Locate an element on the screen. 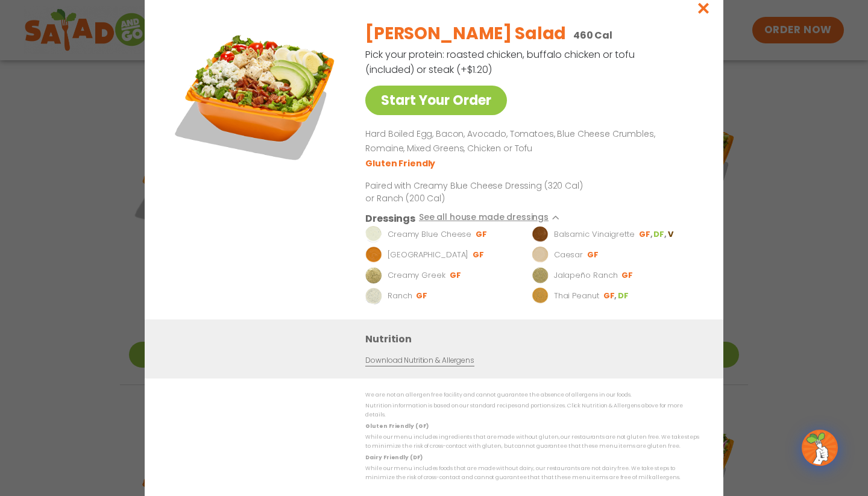  img: Dressing preview image for Balsamic Vinaigrette is located at coordinates (540, 234).